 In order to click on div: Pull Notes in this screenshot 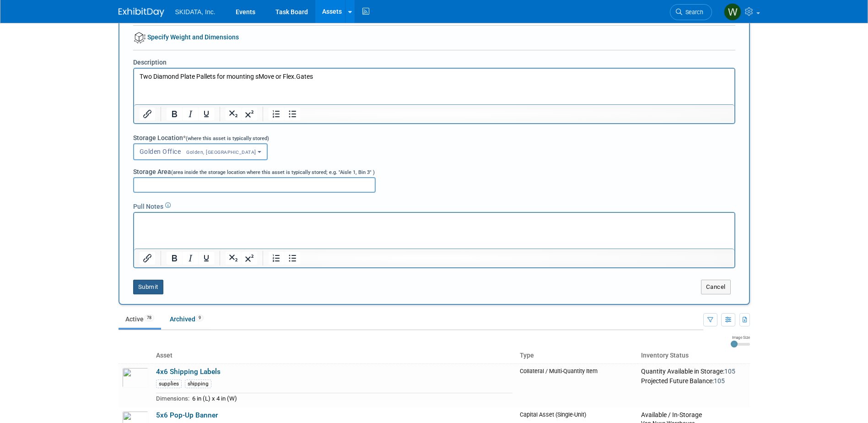, I will do `click(434, 205)`.